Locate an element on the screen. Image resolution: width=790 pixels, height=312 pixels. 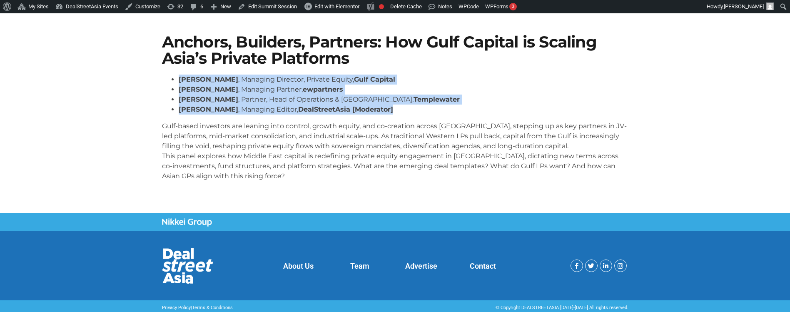
p: Gulf-based investors are leaning into control, growth equity, and co-creation across [GEOGRAPHIC_... is located at coordinates (395, 151).